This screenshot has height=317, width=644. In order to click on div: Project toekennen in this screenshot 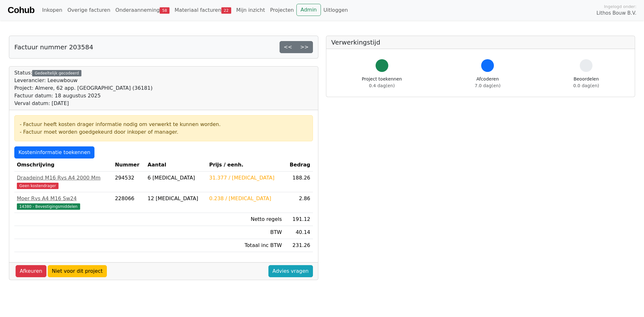, I will do `click(382, 82)`.